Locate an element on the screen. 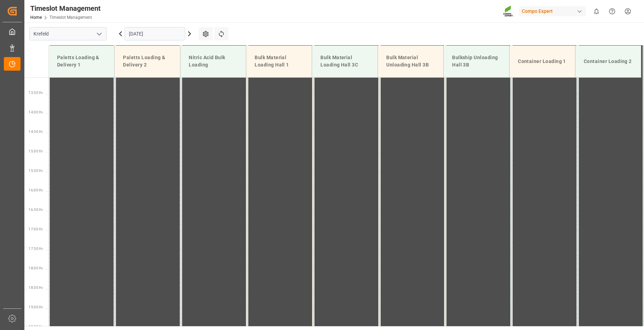 This screenshot has height=330, width=644. button: Compo Expert is located at coordinates (554, 11).